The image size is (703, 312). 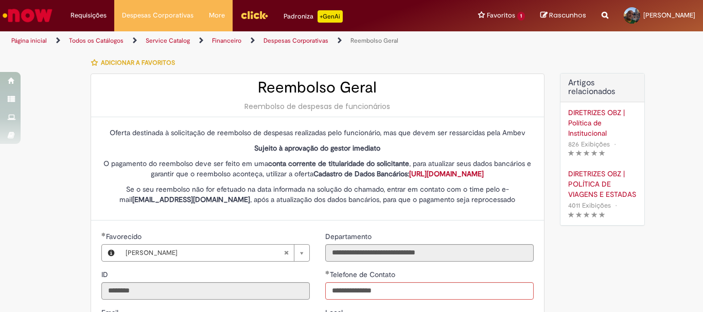 I want to click on a: Todos os Catálogos, so click(x=96, y=41).